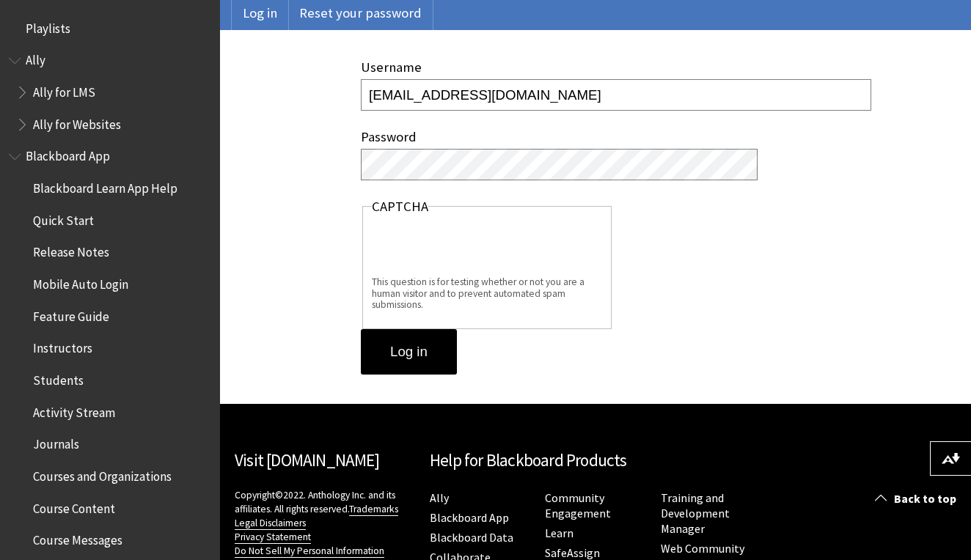 This screenshot has height=560, width=971. Describe the element at coordinates (63, 218) in the screenshot. I see `span: Quick Start` at that location.